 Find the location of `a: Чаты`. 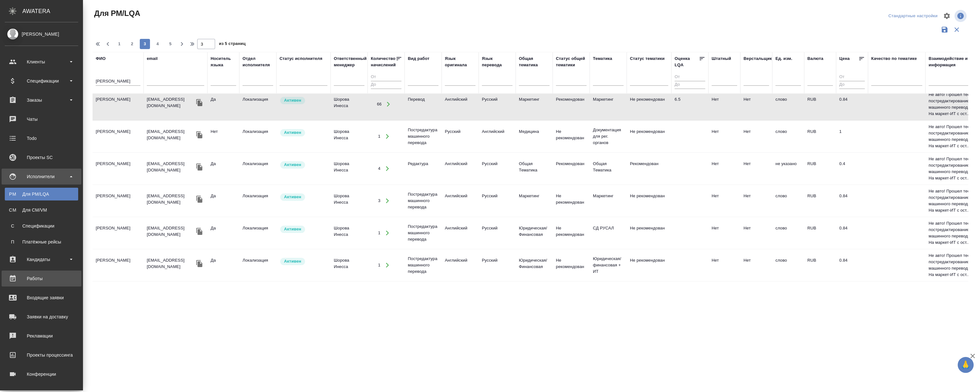

a: Чаты is located at coordinates (42, 119).